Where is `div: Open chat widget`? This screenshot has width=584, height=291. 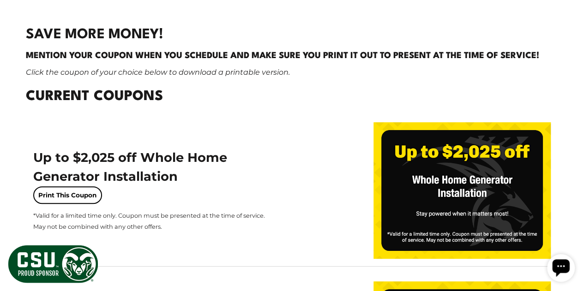
div: Open chat widget is located at coordinates (18, 18).